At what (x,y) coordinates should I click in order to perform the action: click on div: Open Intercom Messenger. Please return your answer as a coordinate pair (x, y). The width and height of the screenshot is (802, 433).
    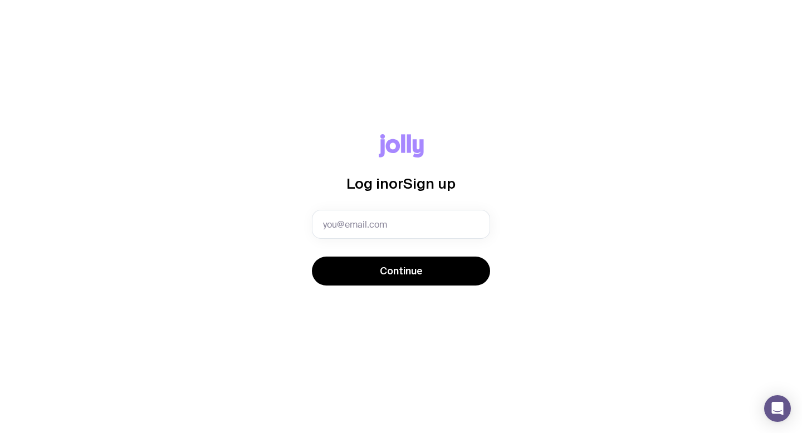
    Looking at the image, I should click on (777, 409).